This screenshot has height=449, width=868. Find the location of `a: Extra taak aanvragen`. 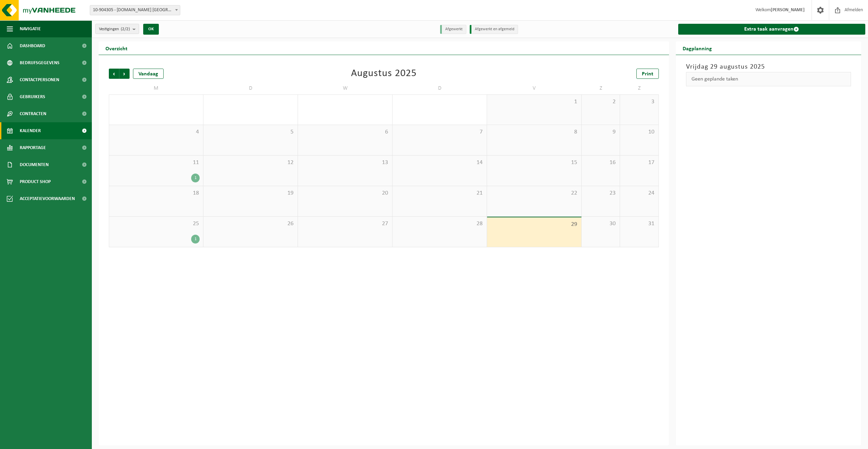

a: Extra taak aanvragen is located at coordinates (771, 30).